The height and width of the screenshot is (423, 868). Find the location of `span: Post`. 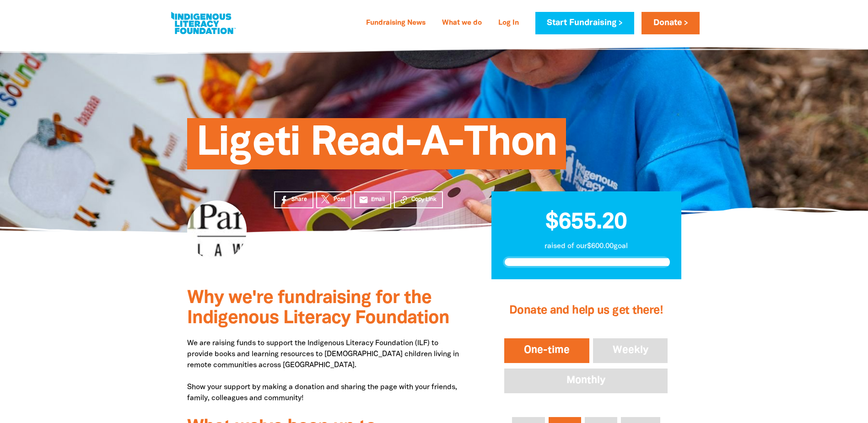

span: Post is located at coordinates (339, 200).